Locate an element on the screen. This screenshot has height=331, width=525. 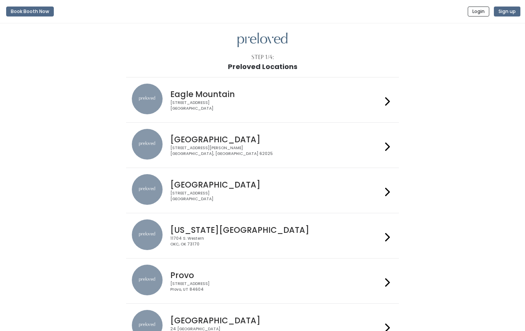
img: preloved logo is located at coordinates (262, 40).